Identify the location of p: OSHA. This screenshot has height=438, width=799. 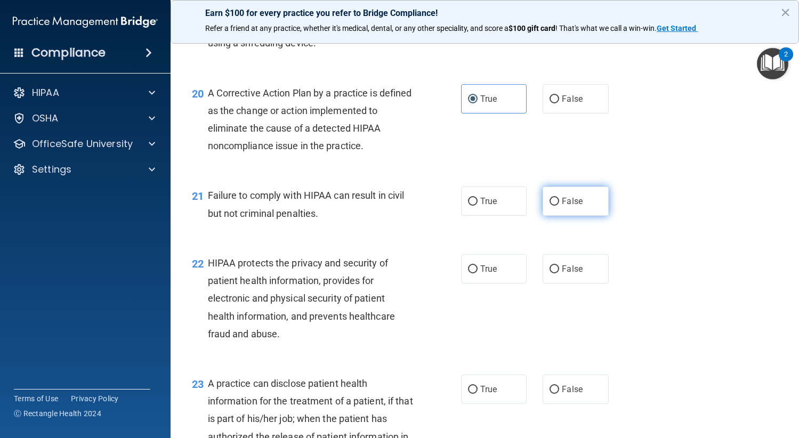
(45, 118).